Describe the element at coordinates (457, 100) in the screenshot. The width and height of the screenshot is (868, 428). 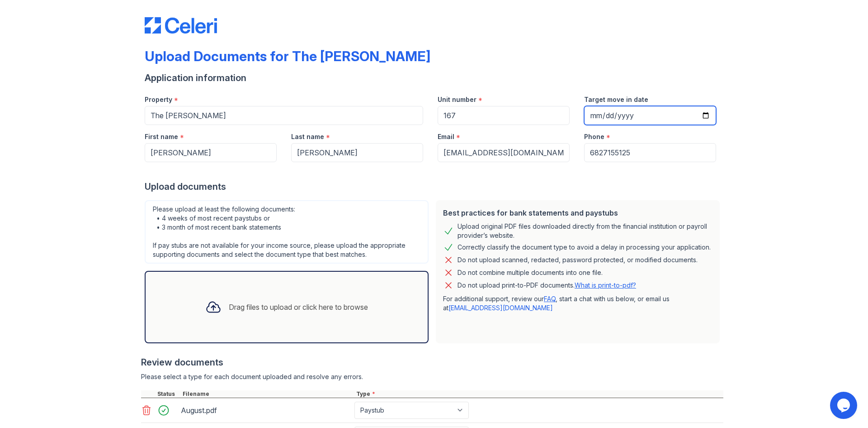
I see `label: Unit number` at that location.